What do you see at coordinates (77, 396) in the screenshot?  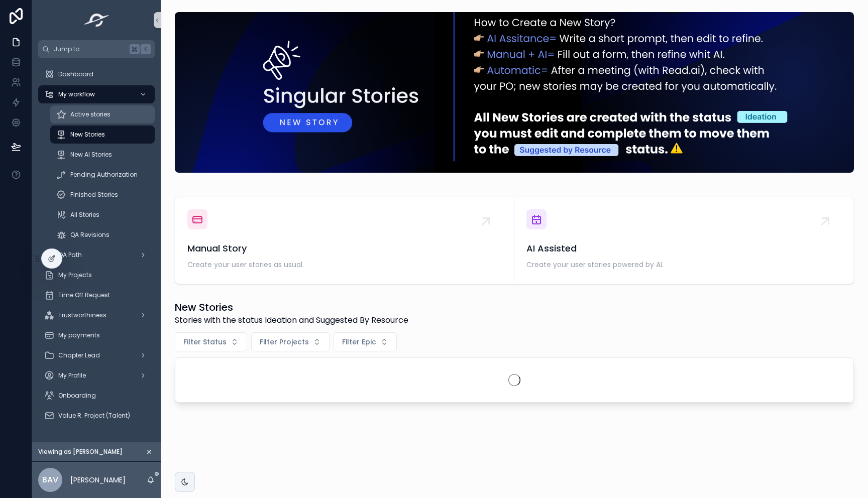 I see `span: Onboarding` at bounding box center [77, 396].